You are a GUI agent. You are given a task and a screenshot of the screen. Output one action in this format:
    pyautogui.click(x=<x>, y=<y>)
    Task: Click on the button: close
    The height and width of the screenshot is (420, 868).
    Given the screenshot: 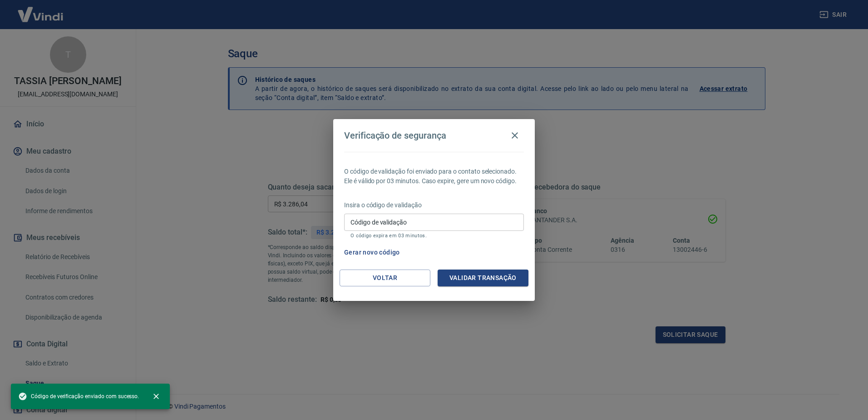 What is the action you would take?
    pyautogui.click(x=156, y=396)
    